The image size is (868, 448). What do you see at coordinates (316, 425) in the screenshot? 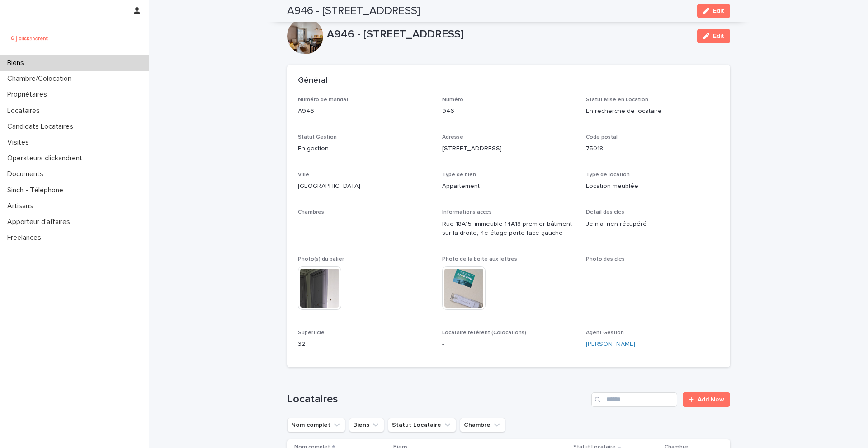
I see `button: Nom complet` at bounding box center [316, 425].